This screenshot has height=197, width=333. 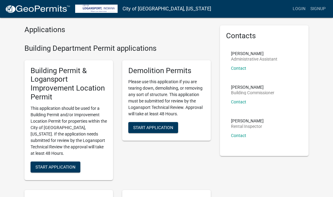 What do you see at coordinates (167, 98) in the screenshot?
I see `p: Please use this application if you are tearing down, demolishing, or removing any sort of structu...` at bounding box center [167, 98].